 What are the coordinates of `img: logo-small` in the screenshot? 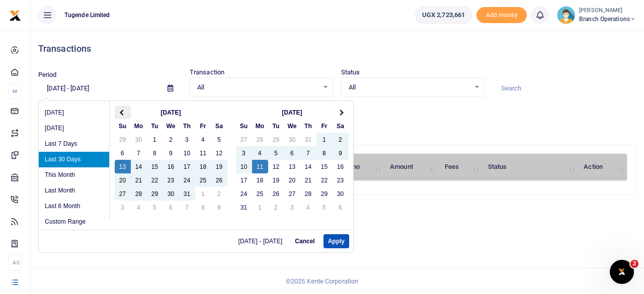 It's located at (15, 16).